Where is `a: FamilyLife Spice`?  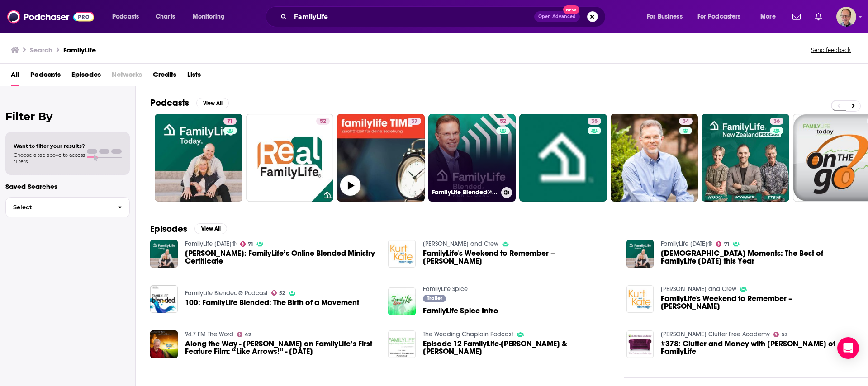
a: FamilyLife Spice is located at coordinates (445, 289).